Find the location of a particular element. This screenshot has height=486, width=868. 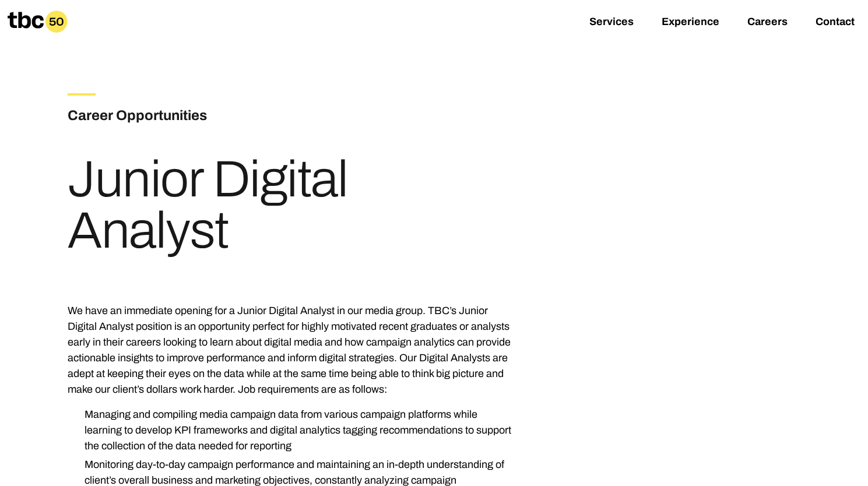

a: Careers is located at coordinates (767, 23).